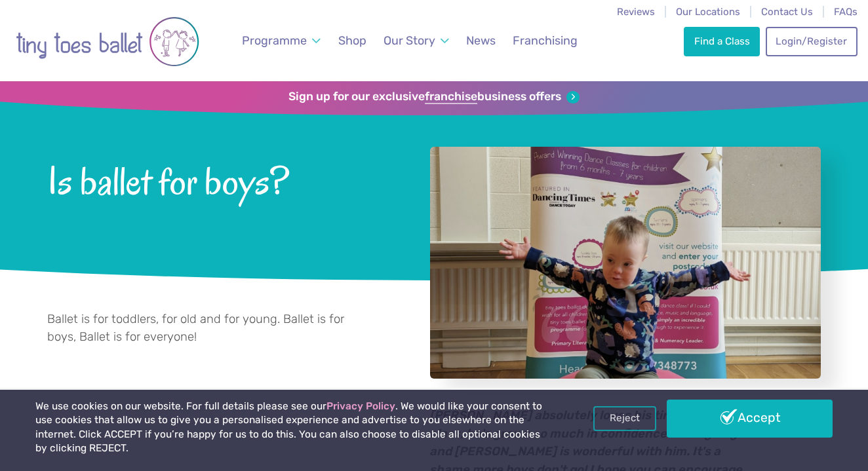  Describe the element at coordinates (417, 41) in the screenshot. I see `a: Our Story` at that location.